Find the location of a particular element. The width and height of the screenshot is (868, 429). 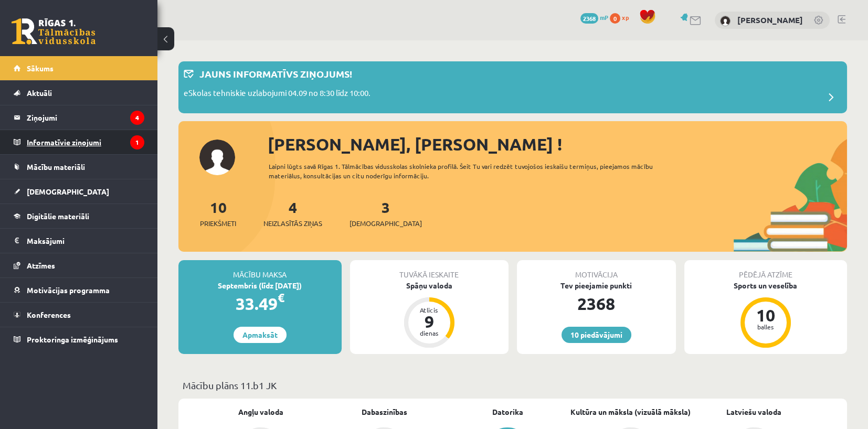

div: Pēdējā atzīme is located at coordinates (766, 270).